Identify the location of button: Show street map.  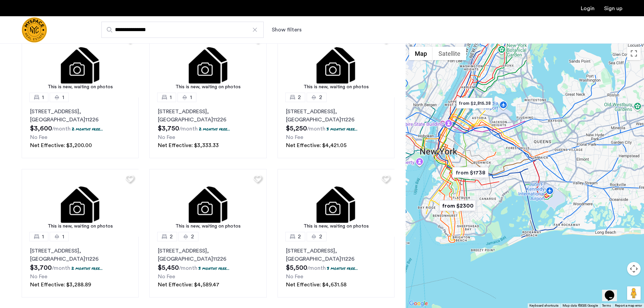
(421, 53).